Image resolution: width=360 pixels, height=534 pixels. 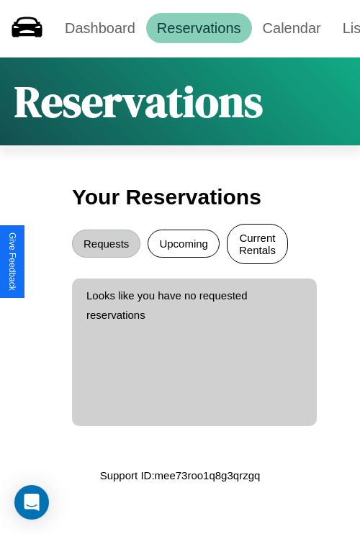 I want to click on a: Dashboard, so click(x=100, y=28).